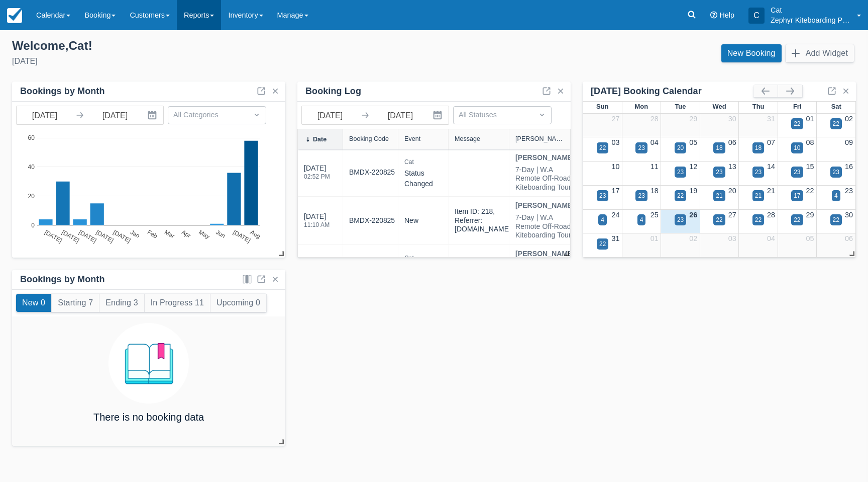 The height and width of the screenshot is (482, 868). What do you see at coordinates (714, 15) in the screenshot?
I see `i: Help` at bounding box center [714, 15].